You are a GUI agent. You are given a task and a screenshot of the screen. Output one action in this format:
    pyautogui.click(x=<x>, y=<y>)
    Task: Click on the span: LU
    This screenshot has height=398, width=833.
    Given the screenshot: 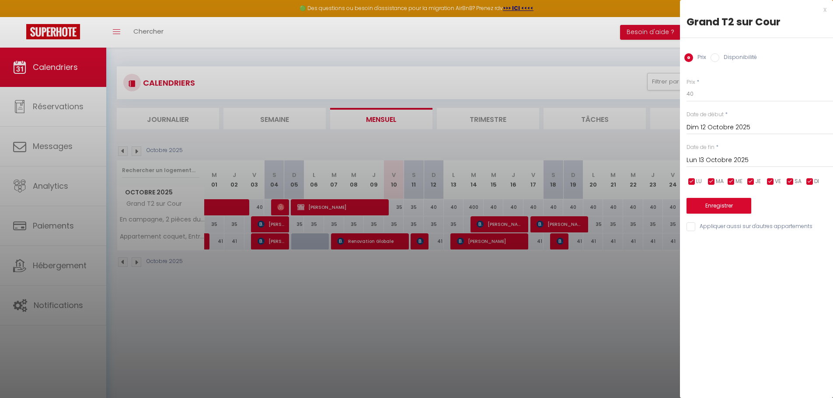 What is the action you would take?
    pyautogui.click(x=699, y=181)
    